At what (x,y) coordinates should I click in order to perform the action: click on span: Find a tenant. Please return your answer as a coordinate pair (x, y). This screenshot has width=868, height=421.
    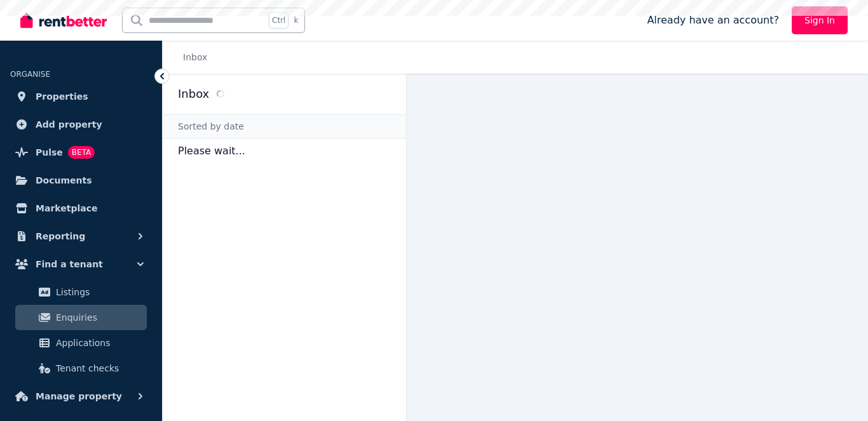
    Looking at the image, I should click on (69, 264).